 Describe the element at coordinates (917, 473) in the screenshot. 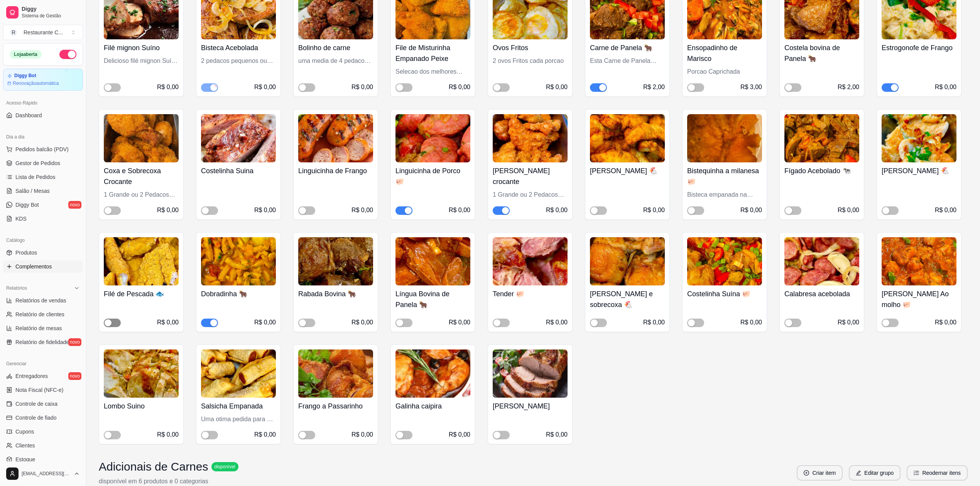

I see `span: ordered-list` at that location.